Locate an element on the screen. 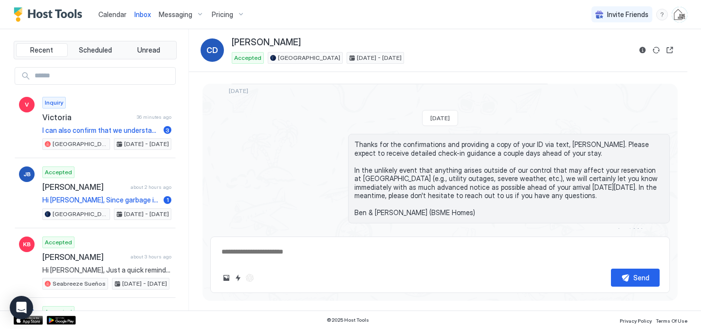 The image size is (701, 329). a: Privacy Policy is located at coordinates (636, 320).